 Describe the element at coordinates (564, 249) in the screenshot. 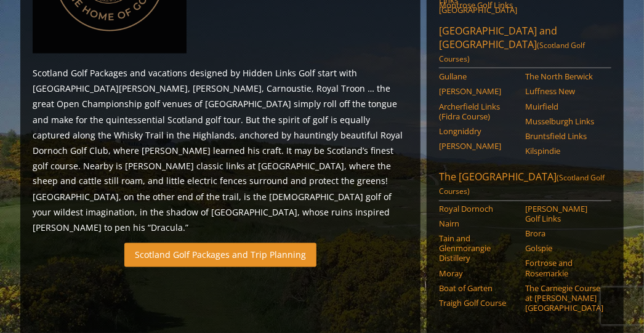

I see `a: Golspie` at that location.